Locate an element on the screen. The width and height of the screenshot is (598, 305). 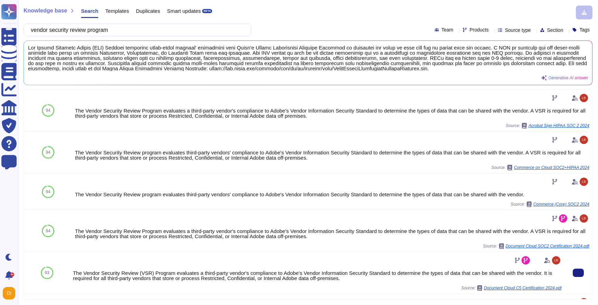
div: 9+ is located at coordinates (12, 274).